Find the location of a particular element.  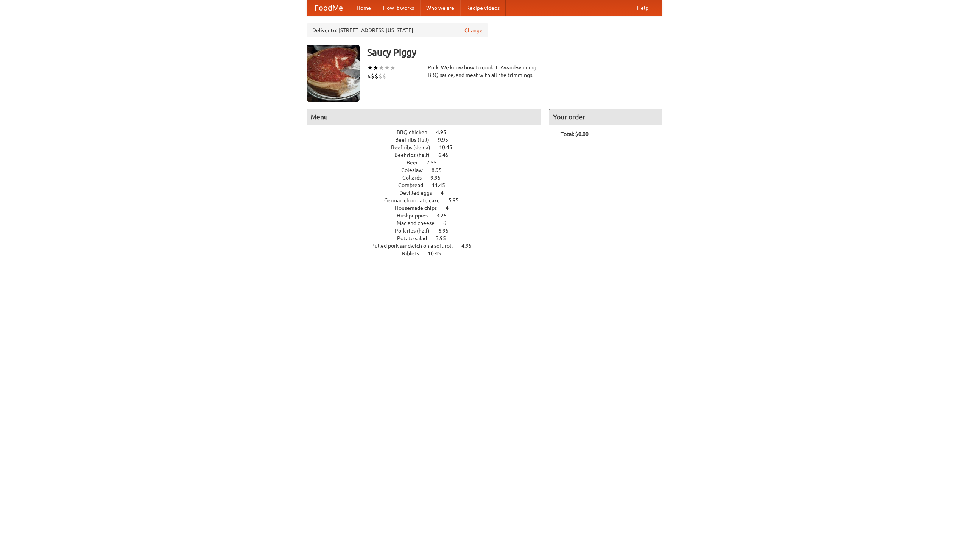

span: Beef ribs (full) is located at coordinates (416, 140).